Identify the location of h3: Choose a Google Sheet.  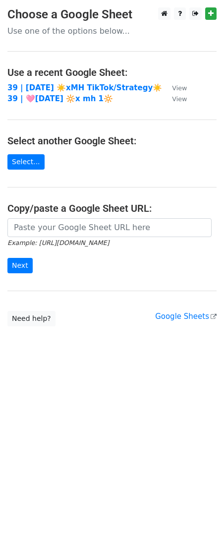
(112, 14).